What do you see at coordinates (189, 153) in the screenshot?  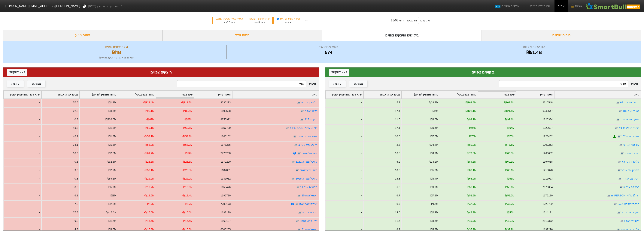 I see `div: -₪52M` at bounding box center [189, 153].